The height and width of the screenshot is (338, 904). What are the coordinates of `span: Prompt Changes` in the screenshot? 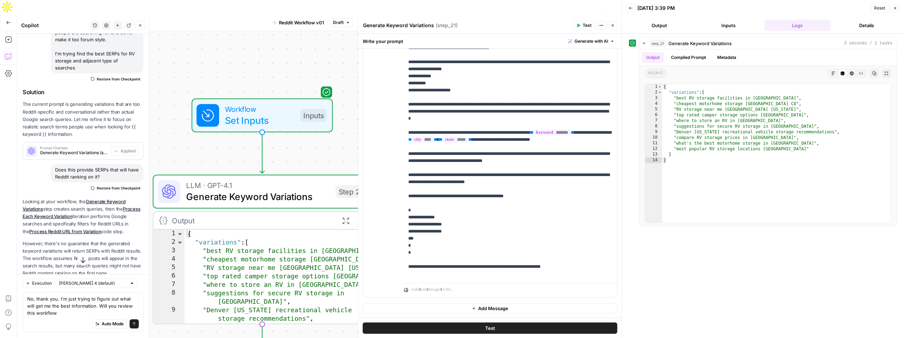 It's located at (74, 148).